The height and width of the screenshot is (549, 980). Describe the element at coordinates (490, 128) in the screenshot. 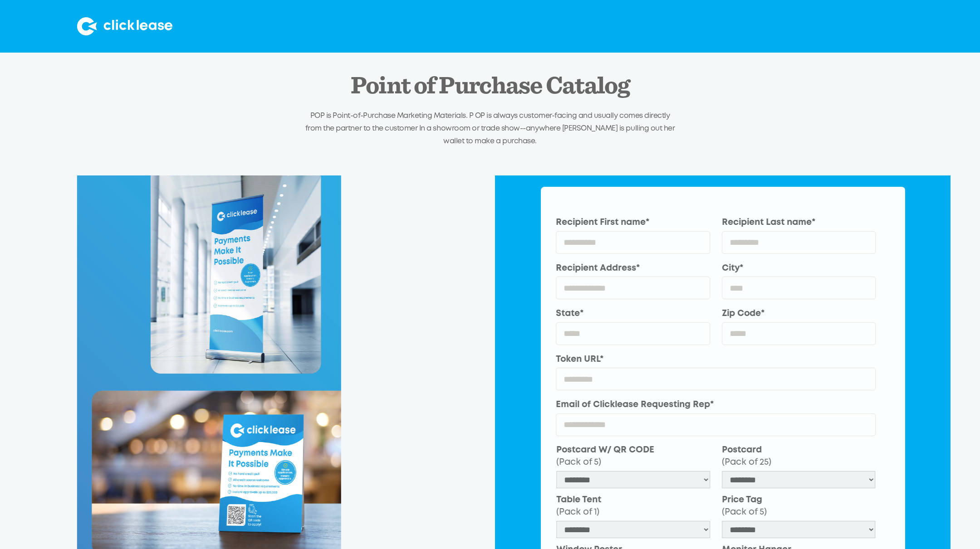

I see `p: POP is Point-of-Purchase Marketing Materials. P OP is always customer-facing and usually comes di...` at that location.